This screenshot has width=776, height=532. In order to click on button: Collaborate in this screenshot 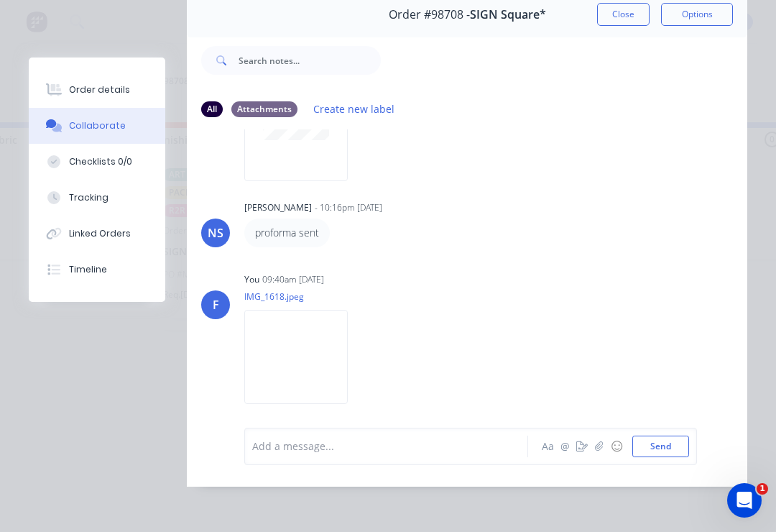, I will do `click(97, 126)`.